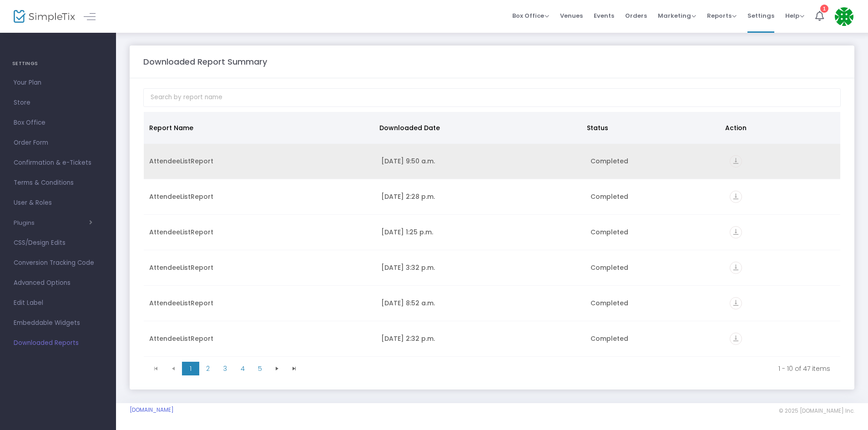  I want to click on kendo-pager-info: 1 - 10 of 47 items, so click(570, 368).